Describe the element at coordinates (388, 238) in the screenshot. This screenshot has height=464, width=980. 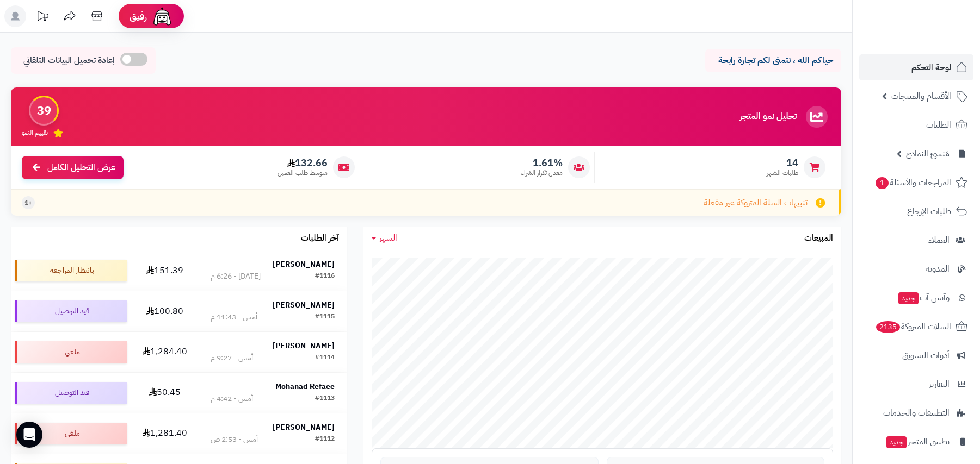
I see `span: الشهر` at that location.